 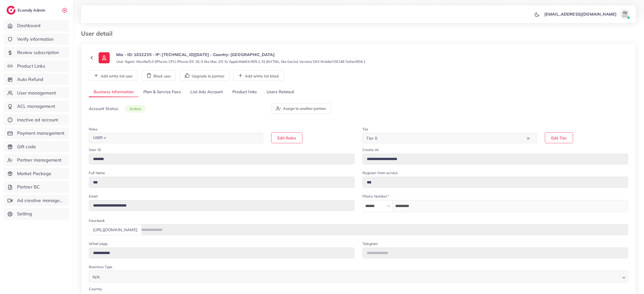 I want to click on button: Clear Selected, so click(x=528, y=138).